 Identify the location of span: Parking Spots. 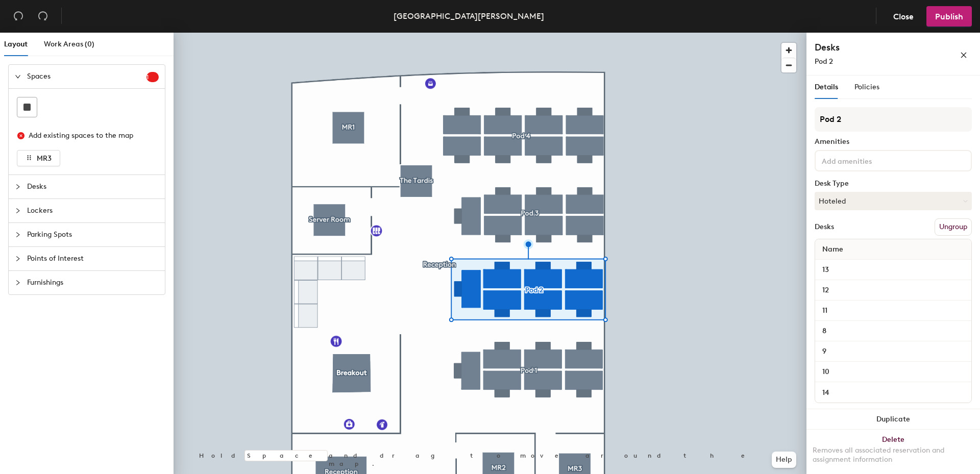
(93, 235).